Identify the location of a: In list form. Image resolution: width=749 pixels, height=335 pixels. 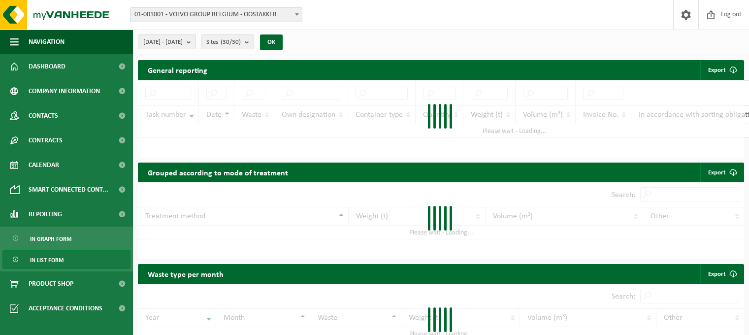
(66, 259).